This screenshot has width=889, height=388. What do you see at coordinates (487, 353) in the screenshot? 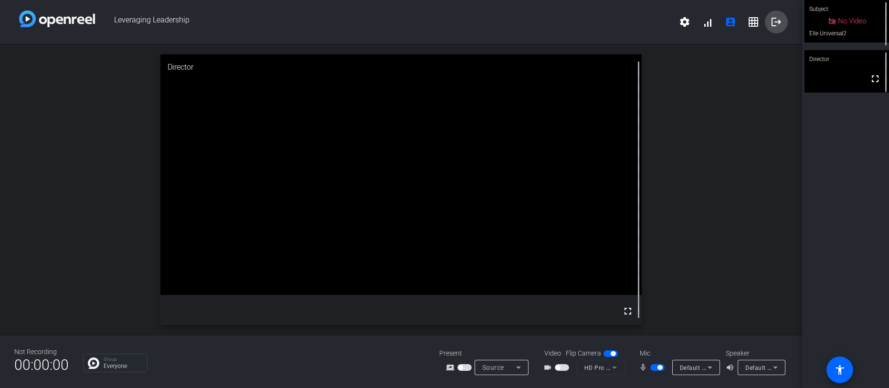
I see `div: Present` at bounding box center [487, 353].